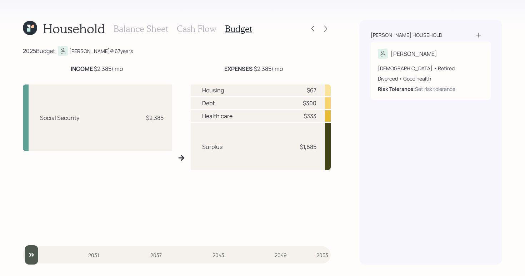  Describe the element at coordinates (213, 90) in the screenshot. I see `div: Housing` at that location.